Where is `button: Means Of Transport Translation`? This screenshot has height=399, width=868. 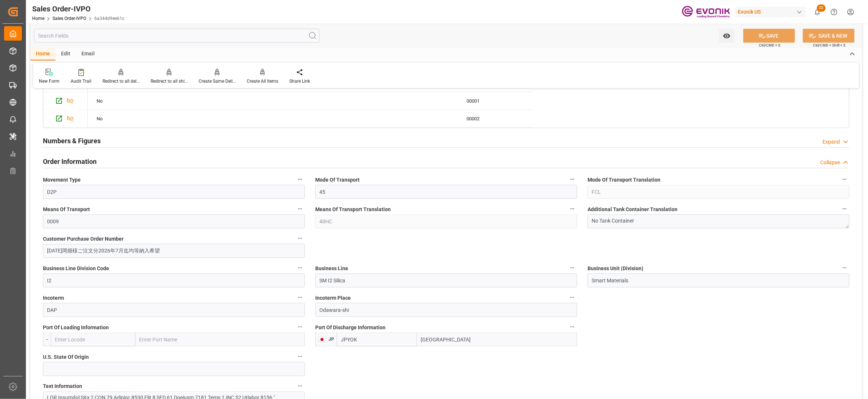
button: Means Of Transport Translation is located at coordinates (572, 209).